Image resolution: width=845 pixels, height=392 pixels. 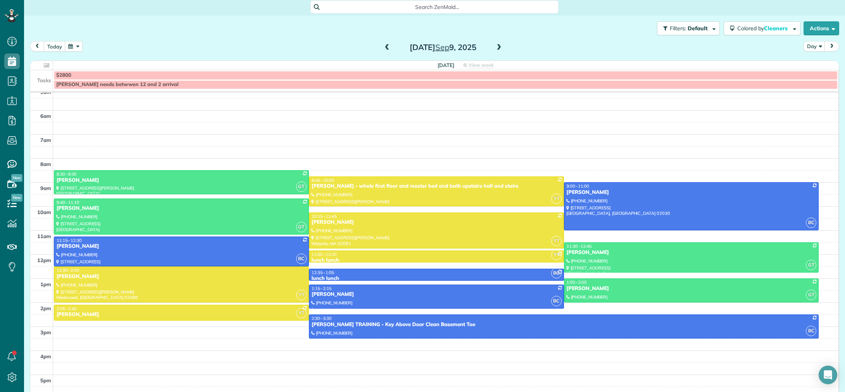 What do you see at coordinates (55, 46) in the screenshot?
I see `button: today` at bounding box center [55, 46].